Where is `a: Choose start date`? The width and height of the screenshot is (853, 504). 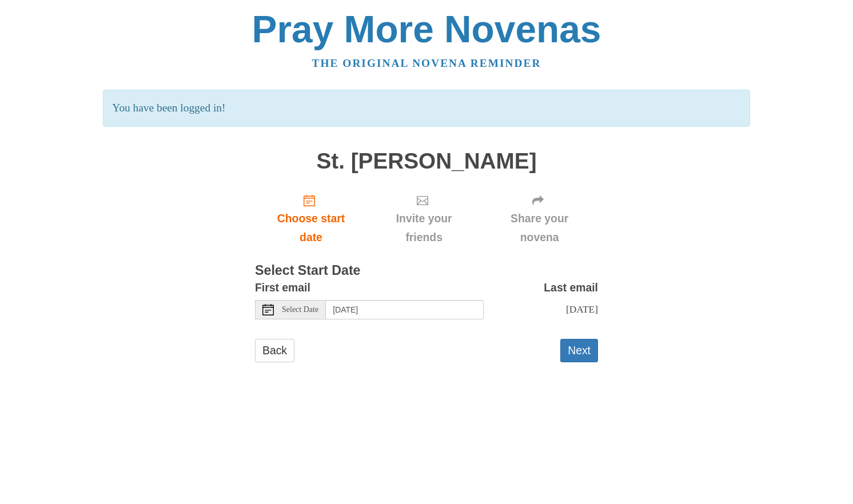 a: Choose start date is located at coordinates (311, 218).